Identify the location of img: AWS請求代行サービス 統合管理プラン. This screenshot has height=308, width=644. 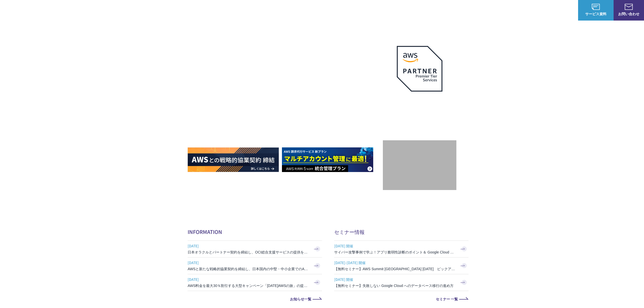
(328, 160).